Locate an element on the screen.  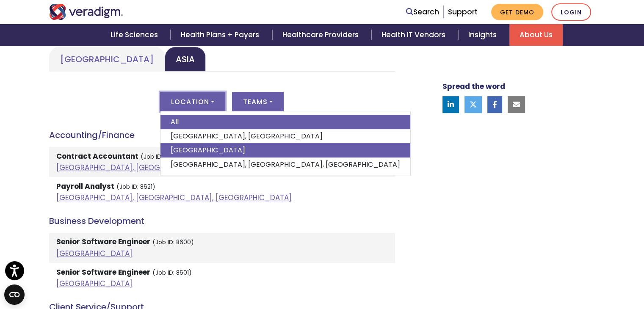
a: Life Sciences is located at coordinates (135, 35).